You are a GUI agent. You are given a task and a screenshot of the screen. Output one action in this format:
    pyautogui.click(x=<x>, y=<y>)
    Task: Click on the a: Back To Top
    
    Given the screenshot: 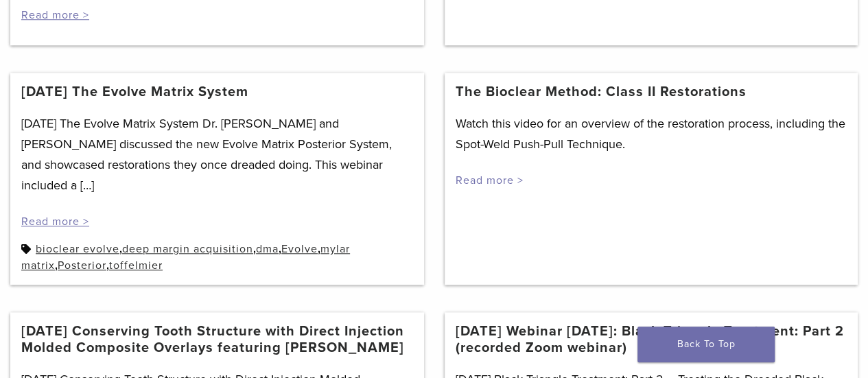 What is the action you would take?
    pyautogui.click(x=706, y=344)
    